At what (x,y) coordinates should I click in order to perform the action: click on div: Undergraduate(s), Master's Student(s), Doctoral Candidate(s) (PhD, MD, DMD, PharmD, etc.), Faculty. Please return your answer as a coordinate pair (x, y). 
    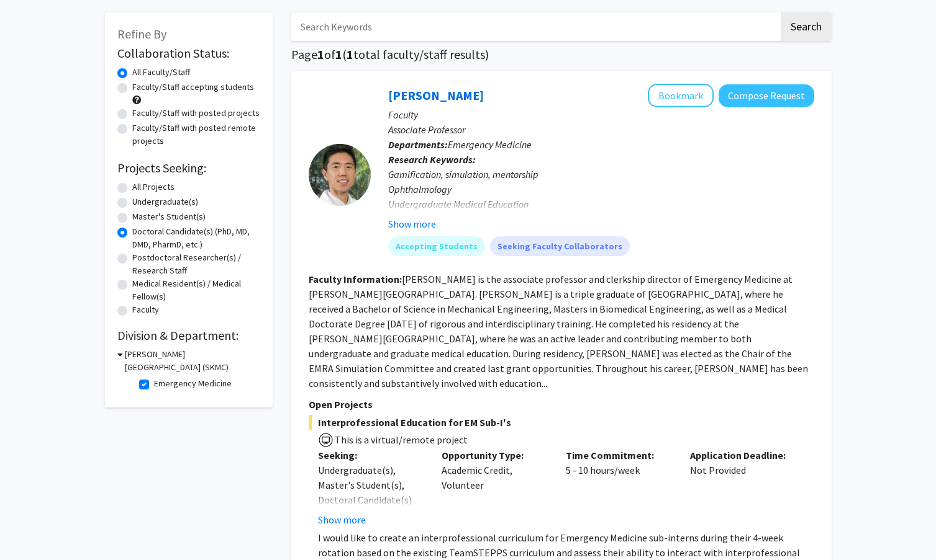
    Looking at the image, I should click on (370, 500).